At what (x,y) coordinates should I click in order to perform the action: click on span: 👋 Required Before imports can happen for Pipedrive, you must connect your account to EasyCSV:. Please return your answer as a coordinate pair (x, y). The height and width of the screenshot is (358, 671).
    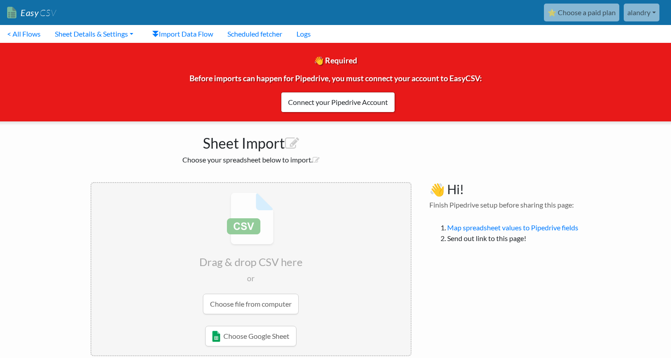
    Looking at the image, I should click on (336, 80).